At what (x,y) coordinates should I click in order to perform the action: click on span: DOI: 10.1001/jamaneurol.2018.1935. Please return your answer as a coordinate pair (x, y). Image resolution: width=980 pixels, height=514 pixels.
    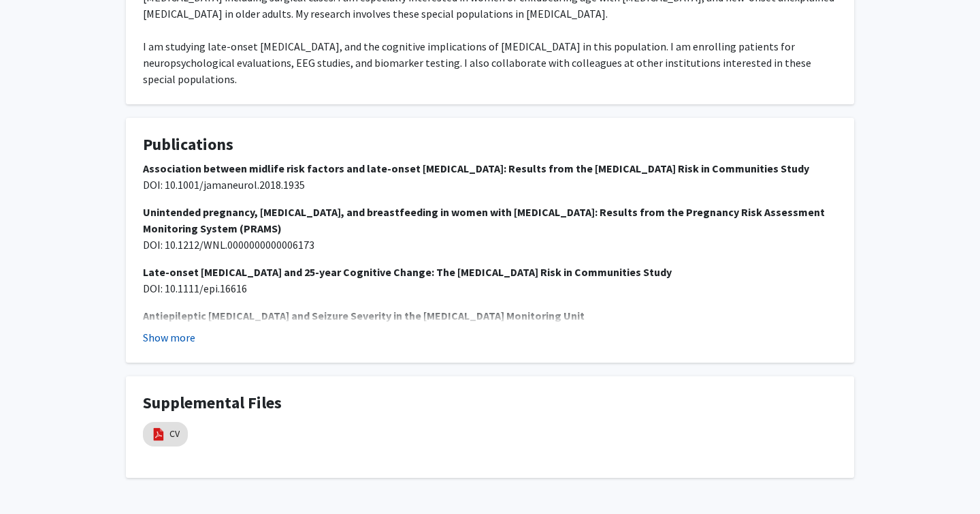
    Looking at the image, I should click on (224, 185).